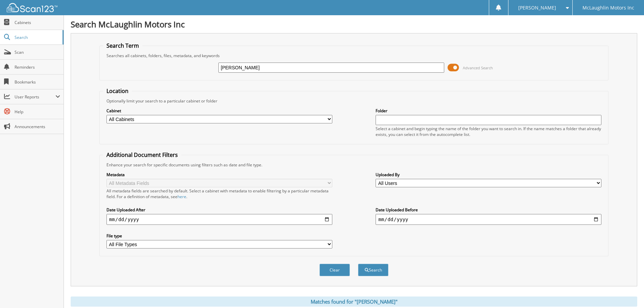  What do you see at coordinates (37, 126) in the screenshot?
I see `span: Announcements` at bounding box center [37, 126].